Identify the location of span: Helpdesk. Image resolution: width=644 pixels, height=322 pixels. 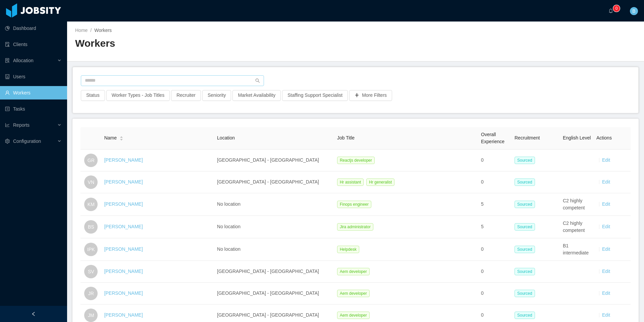
(348, 249).